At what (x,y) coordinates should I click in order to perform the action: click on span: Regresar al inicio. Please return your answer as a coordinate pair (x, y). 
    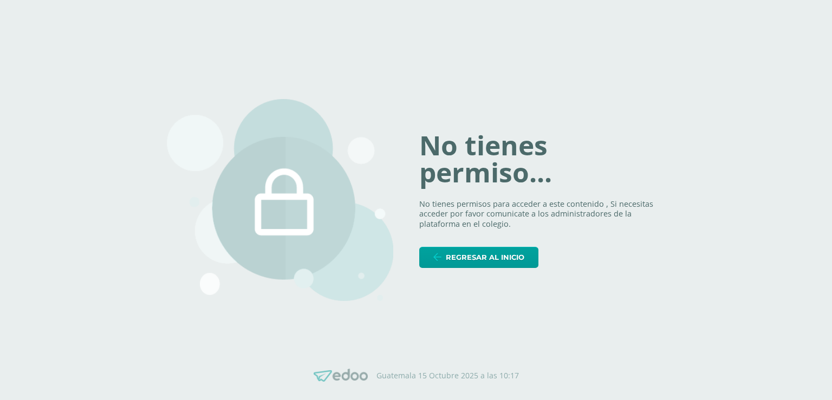
    Looking at the image, I should click on (485, 257).